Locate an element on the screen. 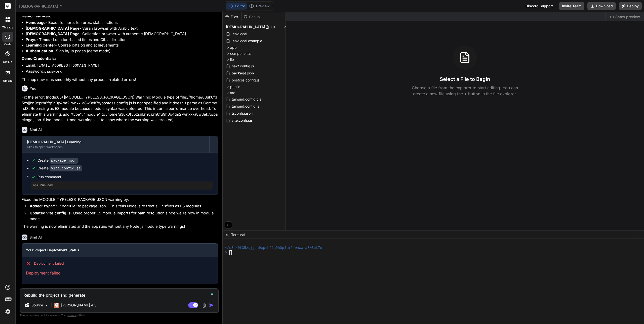  span: public is located at coordinates (235, 87).